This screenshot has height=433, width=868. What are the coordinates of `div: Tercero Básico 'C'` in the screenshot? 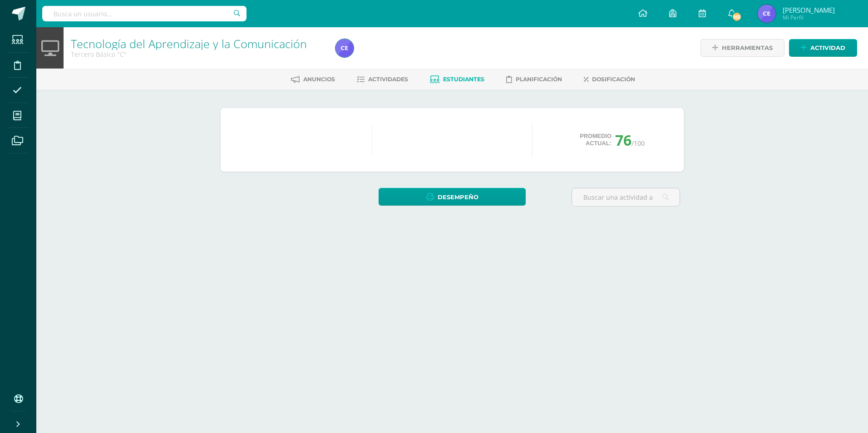 It's located at (197, 54).